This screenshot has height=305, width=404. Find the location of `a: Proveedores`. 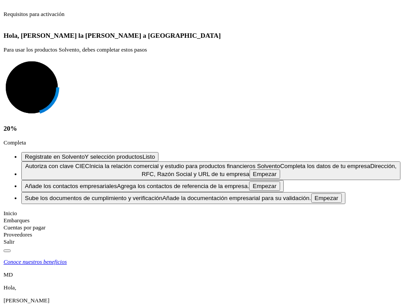

a: Proveedores is located at coordinates (18, 234).